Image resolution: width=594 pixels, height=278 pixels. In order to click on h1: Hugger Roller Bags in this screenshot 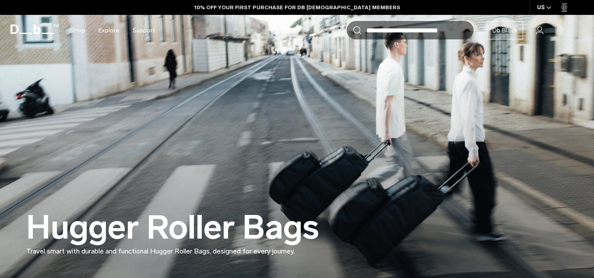, I will do `click(172, 228)`.